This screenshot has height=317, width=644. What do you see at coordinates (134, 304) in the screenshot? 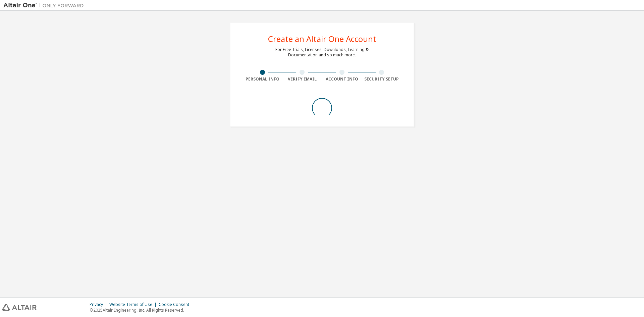
I see `div: Website Terms of Use` at bounding box center [134, 304].